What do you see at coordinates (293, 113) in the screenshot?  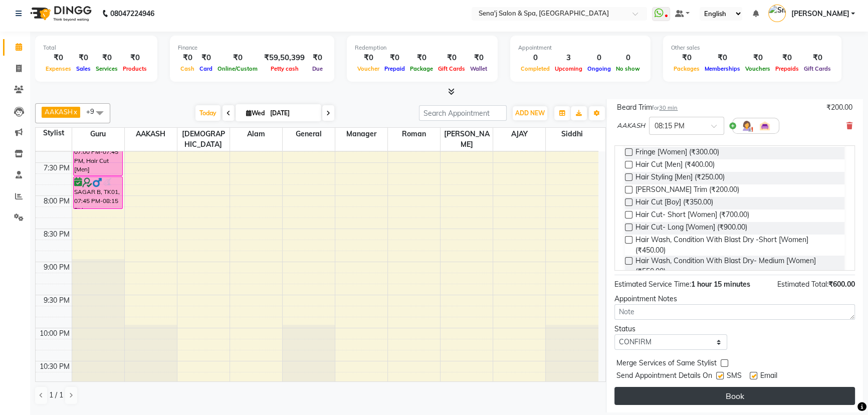 I see `input: 2025-09-03` at bounding box center [293, 113].